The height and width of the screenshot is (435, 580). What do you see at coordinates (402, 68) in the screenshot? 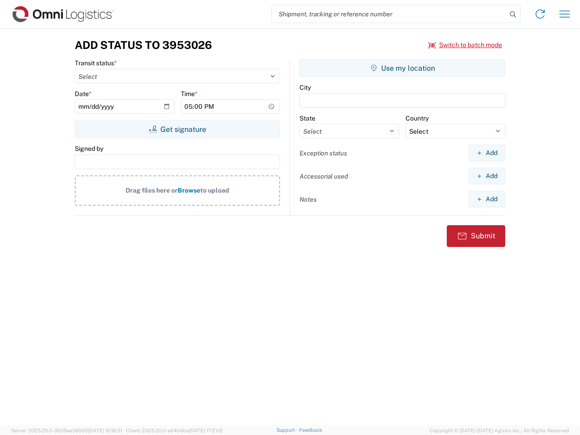
I see `button: Use my location` at bounding box center [402, 68].